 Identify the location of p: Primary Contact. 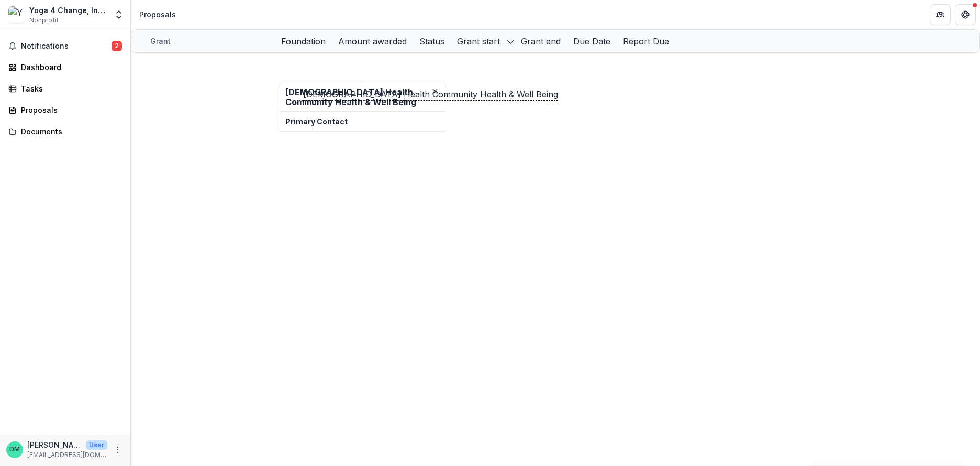
(362, 121).